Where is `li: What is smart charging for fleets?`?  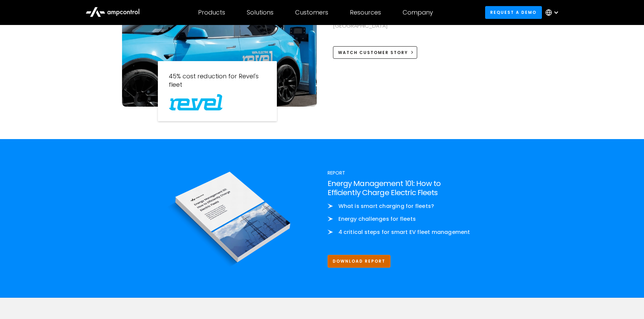 li: What is smart charging for fleets? is located at coordinates (414, 207).